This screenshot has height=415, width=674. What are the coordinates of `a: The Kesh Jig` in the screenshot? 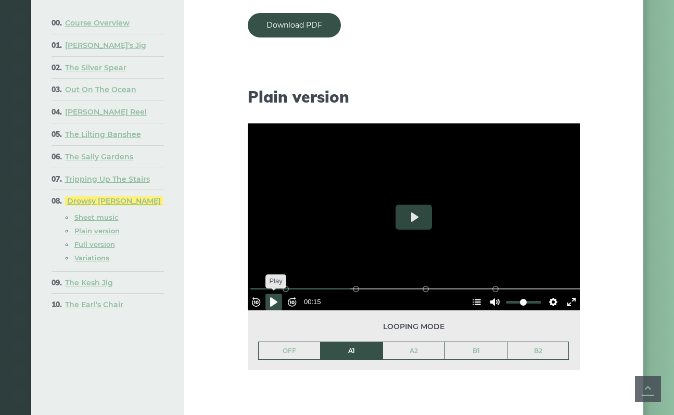 It's located at (89, 282).